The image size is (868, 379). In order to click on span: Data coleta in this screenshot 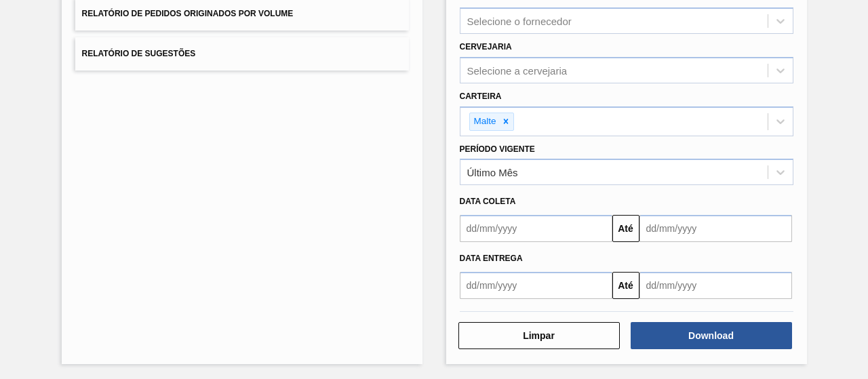, I will do `click(487, 202)`.